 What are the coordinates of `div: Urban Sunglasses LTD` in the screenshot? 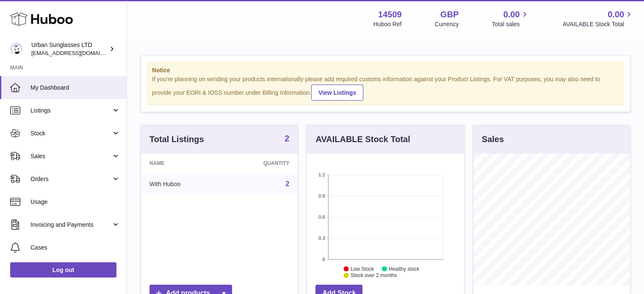 It's located at (70, 49).